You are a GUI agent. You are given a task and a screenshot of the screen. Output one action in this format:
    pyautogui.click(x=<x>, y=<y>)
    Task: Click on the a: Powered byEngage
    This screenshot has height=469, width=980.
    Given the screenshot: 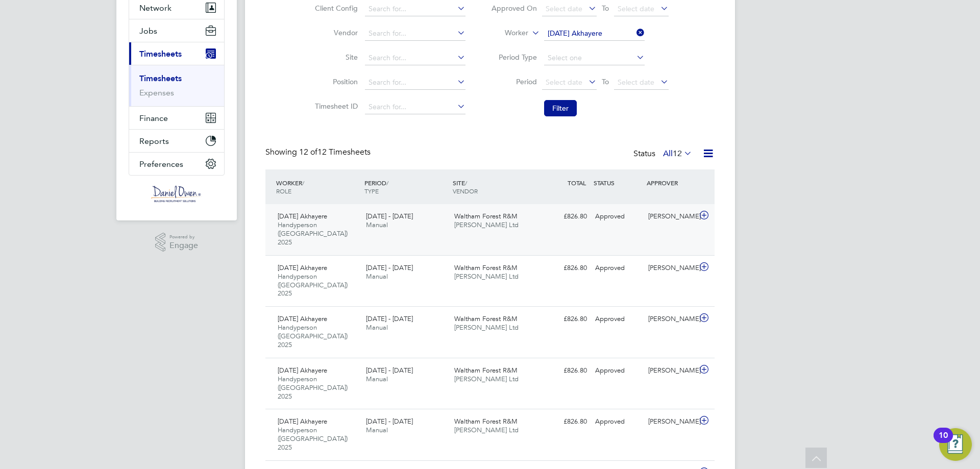 What is the action you would take?
    pyautogui.click(x=177, y=243)
    